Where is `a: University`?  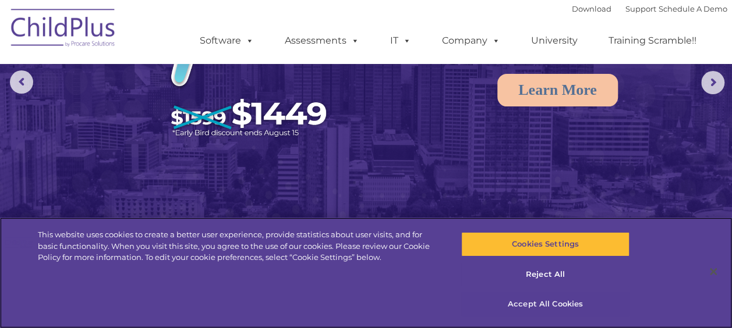
a: University is located at coordinates (554, 41).